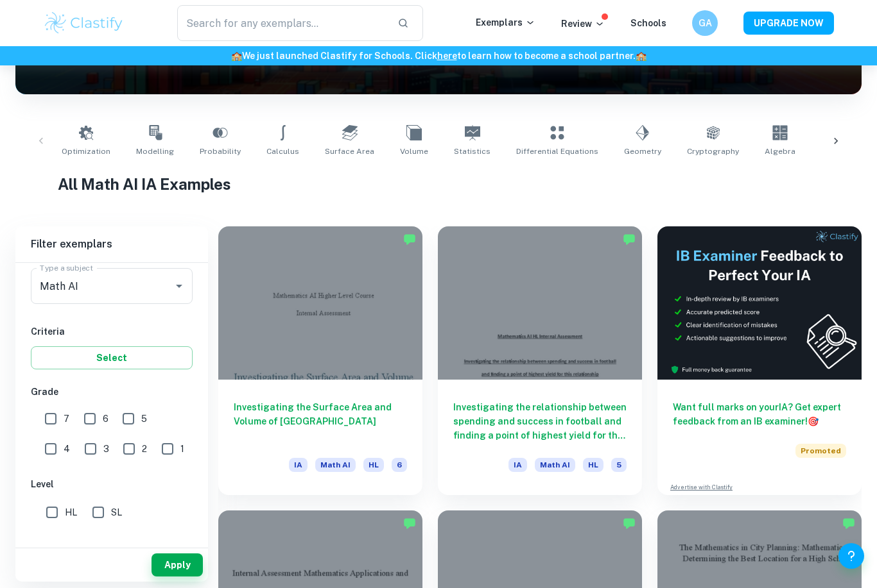 Image resolution: width=877 pixels, height=588 pixels. I want to click on span: 1, so click(183, 449).